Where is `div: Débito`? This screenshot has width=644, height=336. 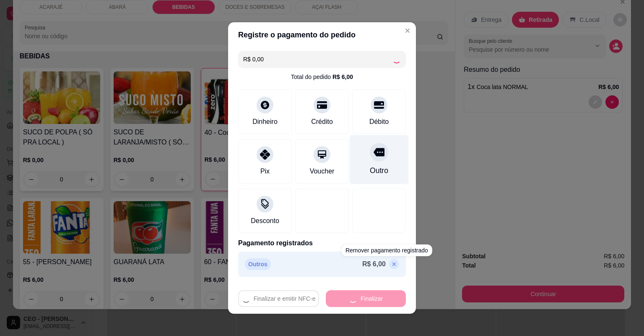 div: Débito is located at coordinates (379, 122).